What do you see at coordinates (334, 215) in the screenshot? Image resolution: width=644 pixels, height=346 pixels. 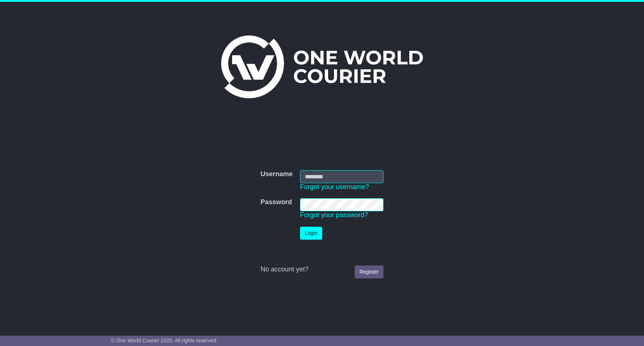 I see `a: Forgot your password?` at bounding box center [334, 215].